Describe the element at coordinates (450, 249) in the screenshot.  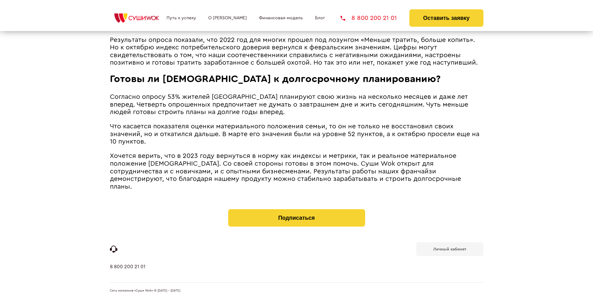
I see `b: Личный кабинет` at that location.